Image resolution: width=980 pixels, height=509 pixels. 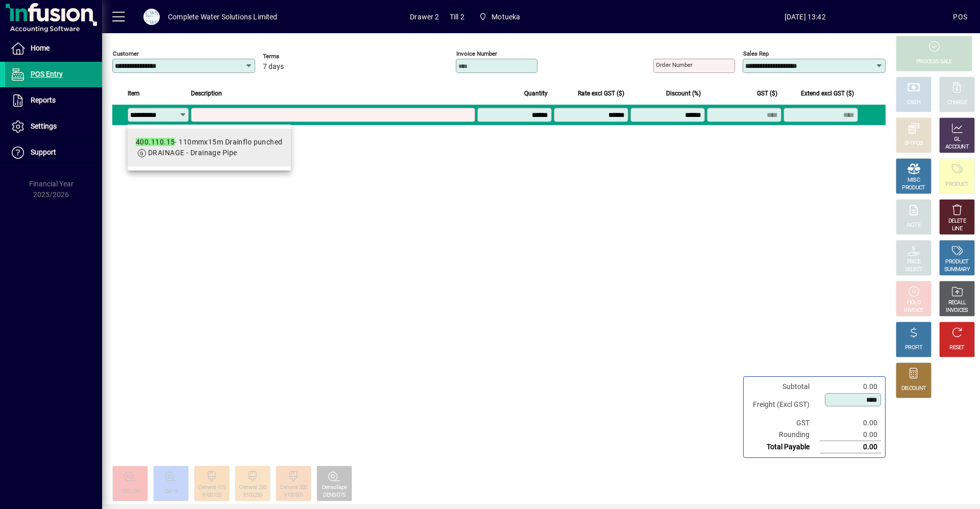 What do you see at coordinates (273, 67) in the screenshot?
I see `span: 7 days` at bounding box center [273, 67].